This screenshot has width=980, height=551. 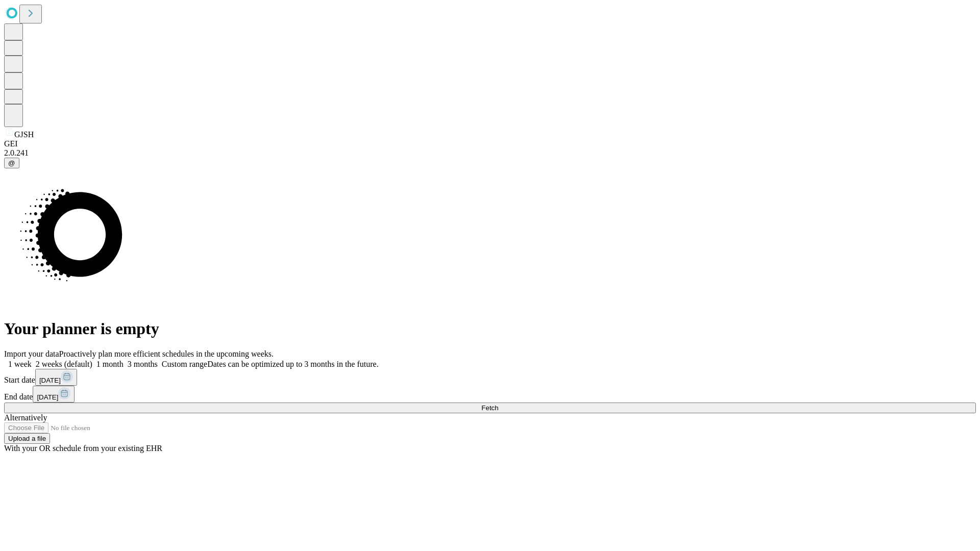 What do you see at coordinates (490, 377) in the screenshot?
I see `div: Start date` at bounding box center [490, 377].